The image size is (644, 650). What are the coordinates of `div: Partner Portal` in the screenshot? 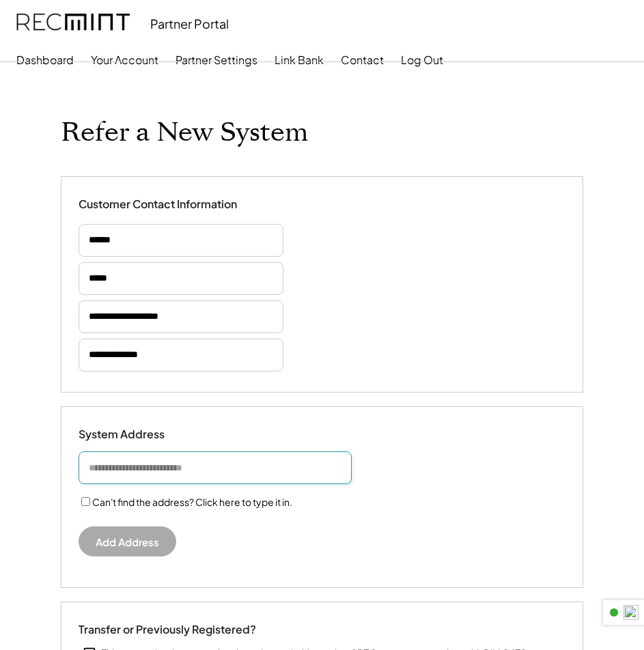 It's located at (189, 23).